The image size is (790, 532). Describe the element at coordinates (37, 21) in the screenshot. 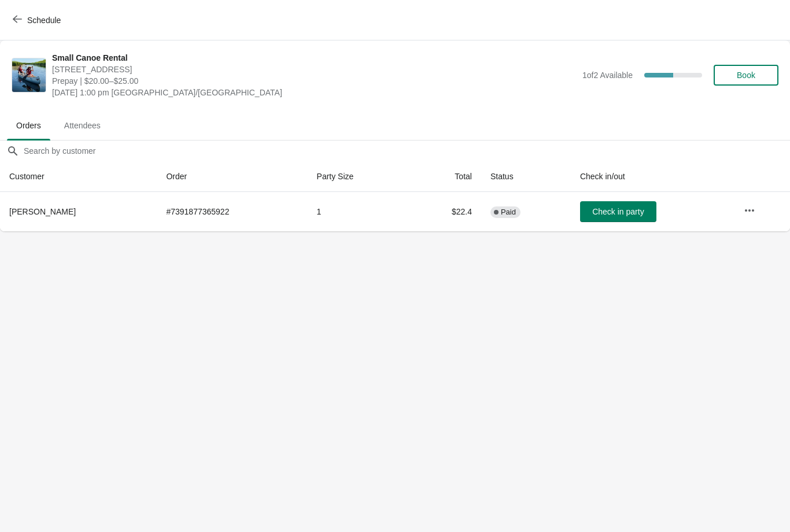

I see `button: Schedule` at that location.